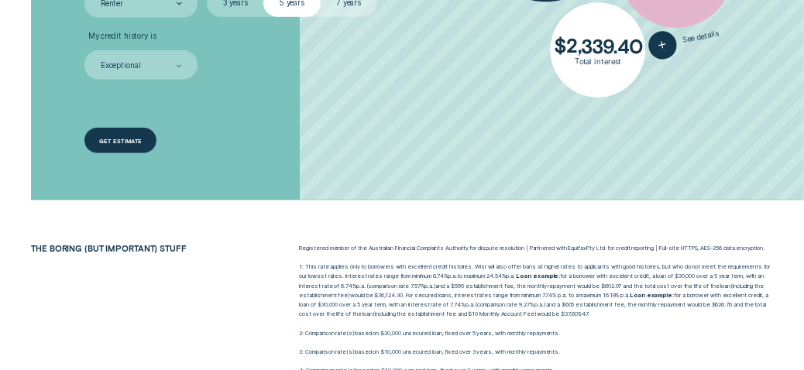  Describe the element at coordinates (536, 334) in the screenshot. I see `p: 2: Comparison rate s based on $30,000 unsecured loan, fixed over 5 years, with monthly repayments.` at that location.